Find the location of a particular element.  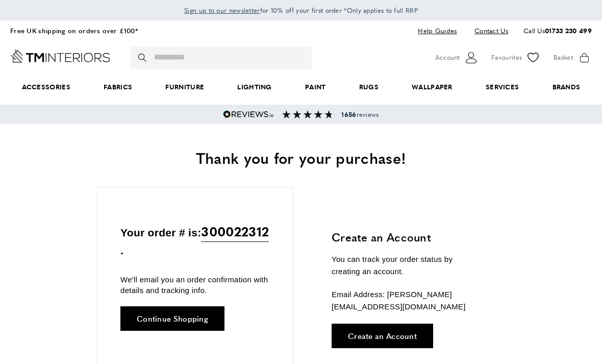

a: Free UK shipping on orders over £100* is located at coordinates (74, 30).